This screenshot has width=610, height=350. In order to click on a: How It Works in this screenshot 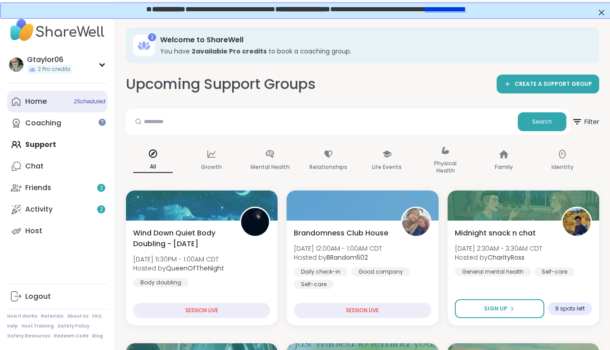, I will do `click(22, 317)`.